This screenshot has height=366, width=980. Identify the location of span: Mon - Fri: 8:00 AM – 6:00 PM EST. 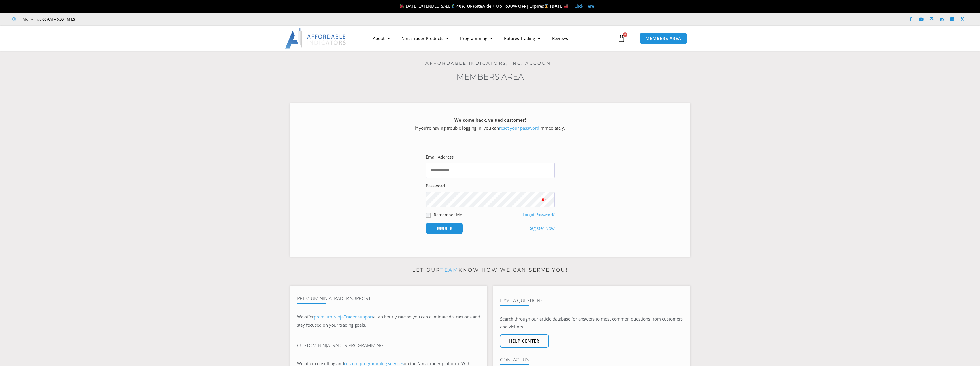
(49, 19).